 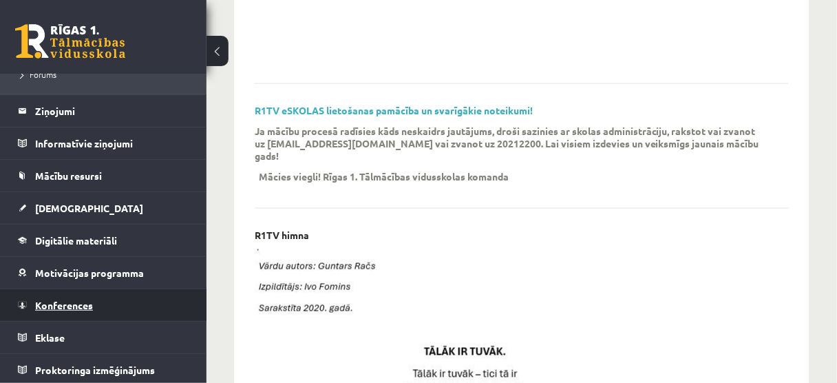 What do you see at coordinates (112, 143) in the screenshot?
I see `legend: Informatīvie ziņojumi` at bounding box center [112, 143].